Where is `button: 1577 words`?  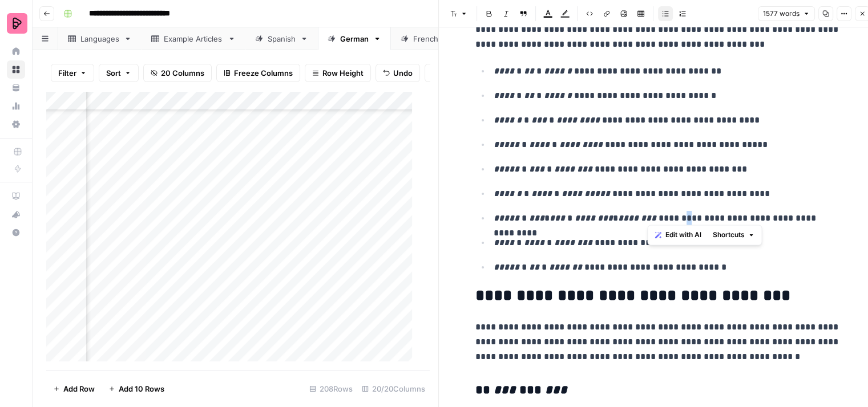
button: 1577 words is located at coordinates (787, 14).